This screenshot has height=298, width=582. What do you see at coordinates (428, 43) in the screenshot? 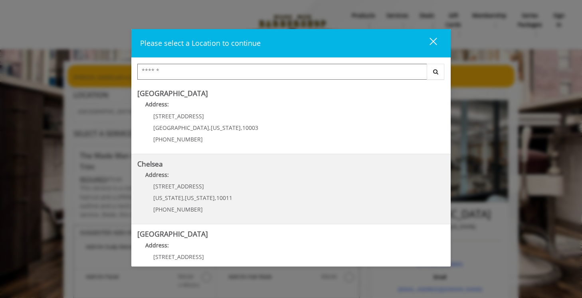
I see `button: close dialog` at bounding box center [428, 43].